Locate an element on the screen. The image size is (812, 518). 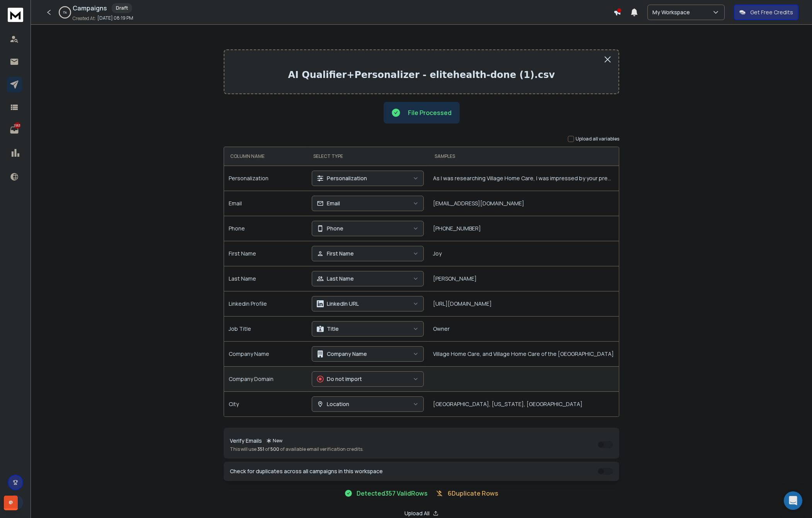
td: Job Title is located at coordinates (265, 329).